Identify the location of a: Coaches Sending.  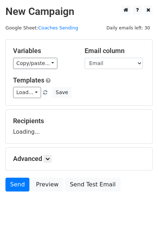
(58, 28).